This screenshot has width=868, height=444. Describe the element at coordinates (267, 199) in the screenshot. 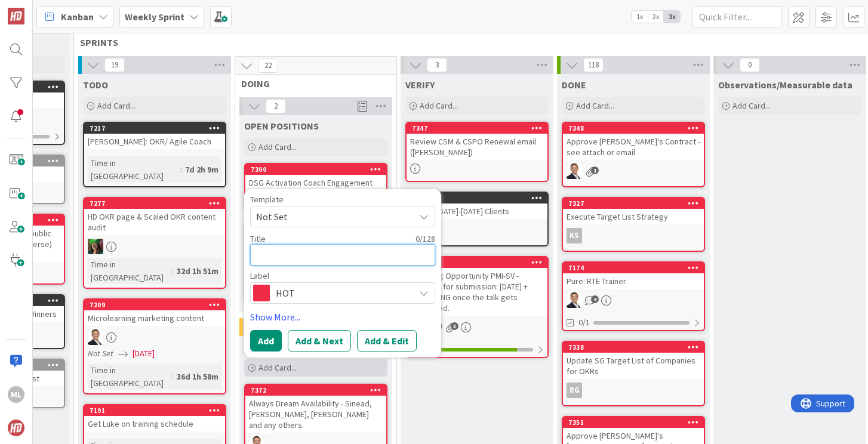

I see `span: Template` at that location.